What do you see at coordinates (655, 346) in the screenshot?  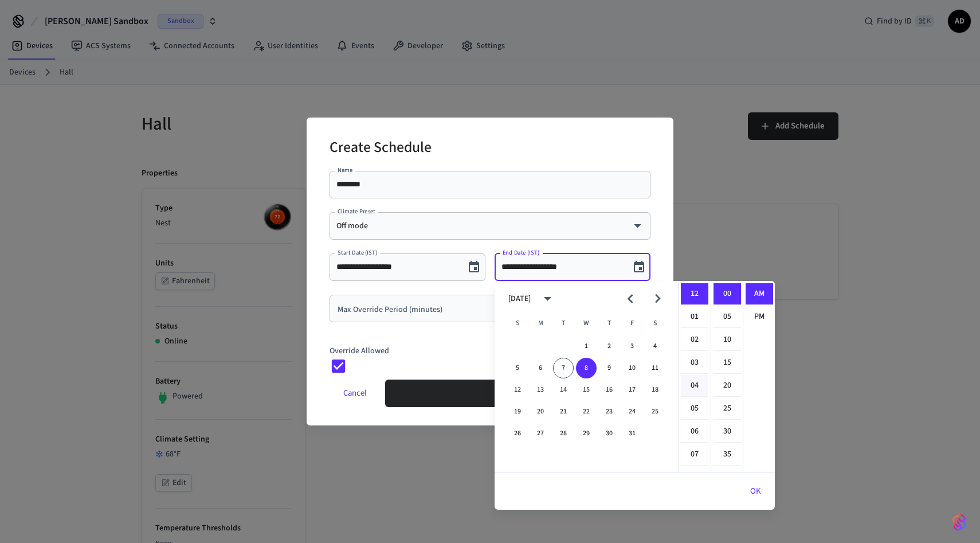 I see `button: 4` at bounding box center [655, 346].